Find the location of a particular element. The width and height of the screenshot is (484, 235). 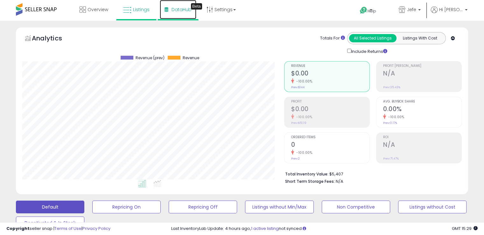

button: Default is located at coordinates (50, 207).